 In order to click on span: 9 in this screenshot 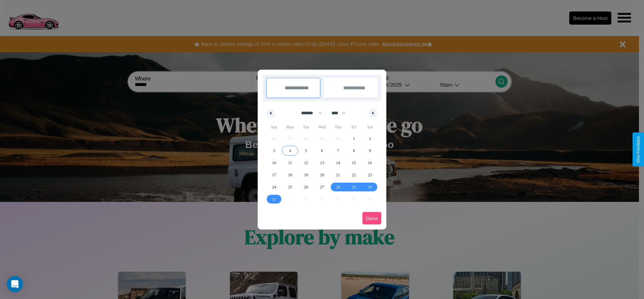, I will do `click(370, 151)`.